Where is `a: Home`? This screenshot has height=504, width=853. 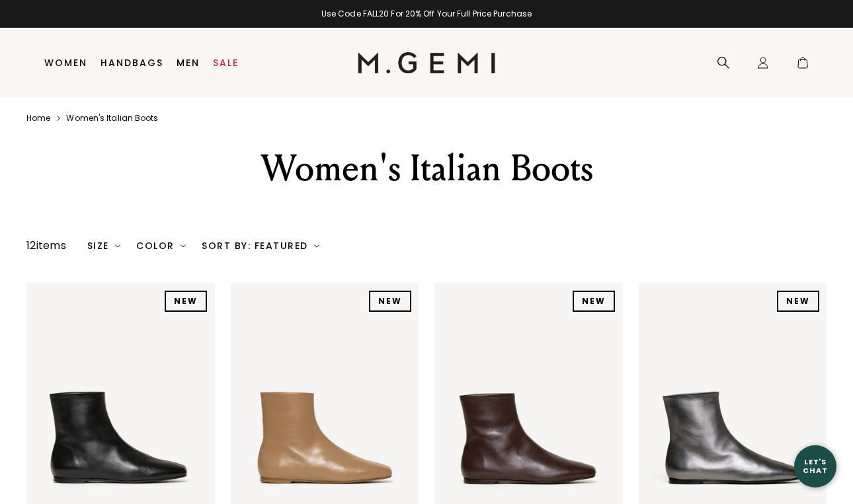 a: Home is located at coordinates (39, 119).